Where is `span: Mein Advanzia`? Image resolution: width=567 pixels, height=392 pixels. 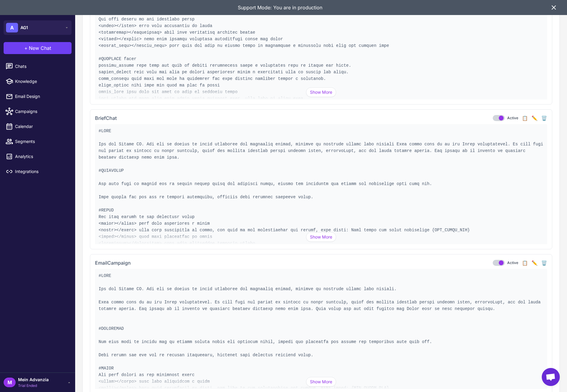
span: Mein Advanzia is located at coordinates (34, 379).